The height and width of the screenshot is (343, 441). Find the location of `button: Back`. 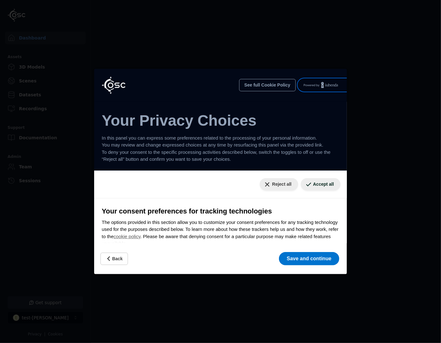

button: Back is located at coordinates (114, 259).